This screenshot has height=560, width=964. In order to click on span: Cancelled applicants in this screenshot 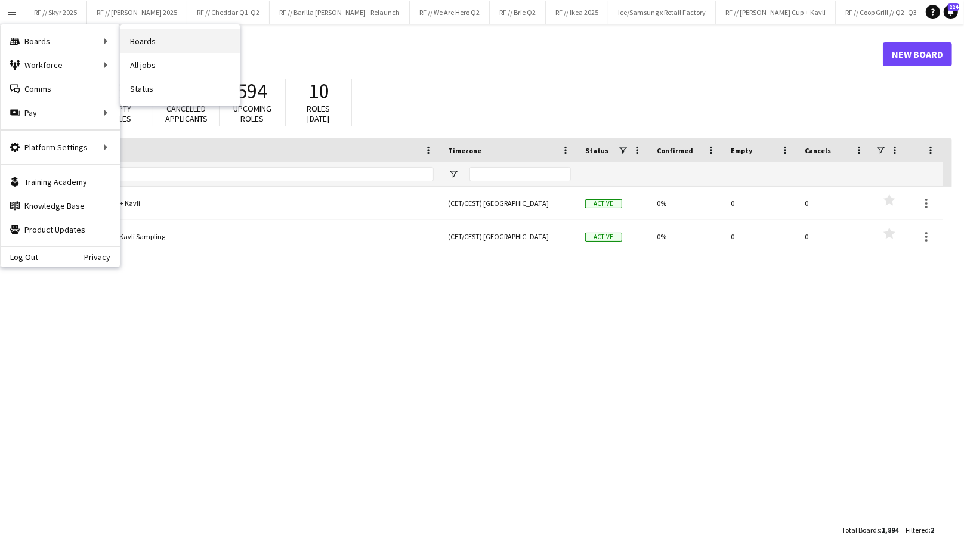, I will do `click(186, 113)`.